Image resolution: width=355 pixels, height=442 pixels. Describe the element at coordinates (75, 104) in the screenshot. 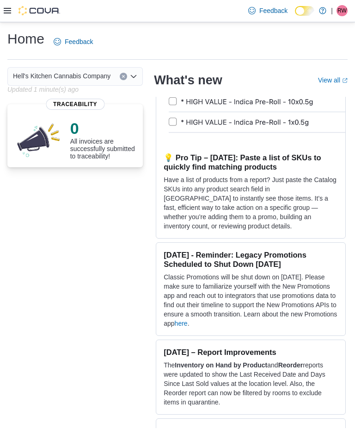

I see `span: Traceability` at that location.